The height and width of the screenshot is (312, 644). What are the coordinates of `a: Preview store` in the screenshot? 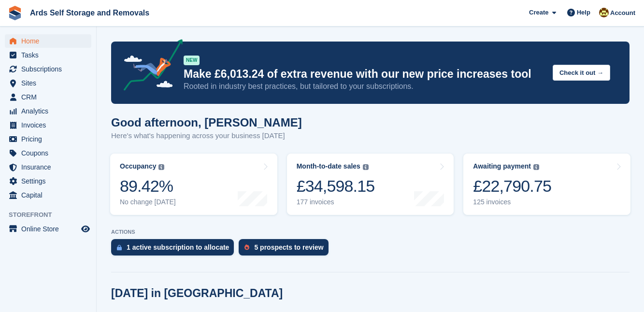 It's located at (86, 229).